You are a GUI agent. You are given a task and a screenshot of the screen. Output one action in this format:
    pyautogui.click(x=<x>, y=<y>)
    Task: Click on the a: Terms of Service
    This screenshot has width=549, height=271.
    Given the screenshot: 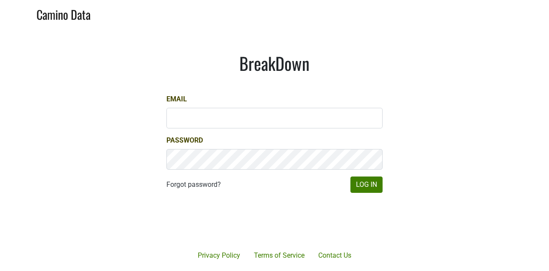 What is the action you would take?
    pyautogui.click(x=279, y=255)
    